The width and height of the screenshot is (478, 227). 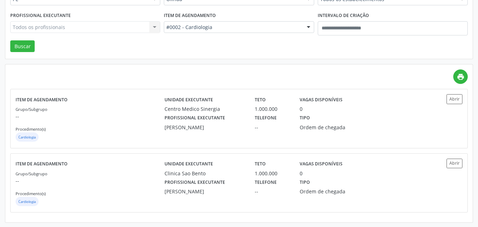 I want to click on div: Clinica Sao Bento, so click(x=204, y=173).